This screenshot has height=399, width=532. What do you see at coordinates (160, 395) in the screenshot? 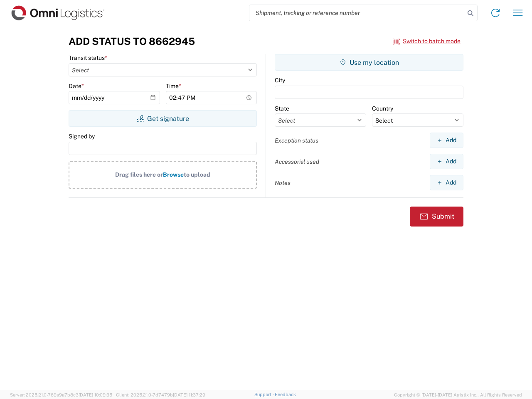
I see `span: Client: 2025.21.0-7d7479b` at bounding box center [160, 395].